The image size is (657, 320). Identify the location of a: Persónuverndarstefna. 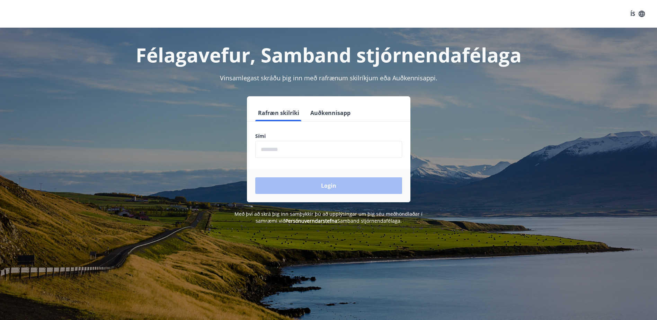
(311, 220).